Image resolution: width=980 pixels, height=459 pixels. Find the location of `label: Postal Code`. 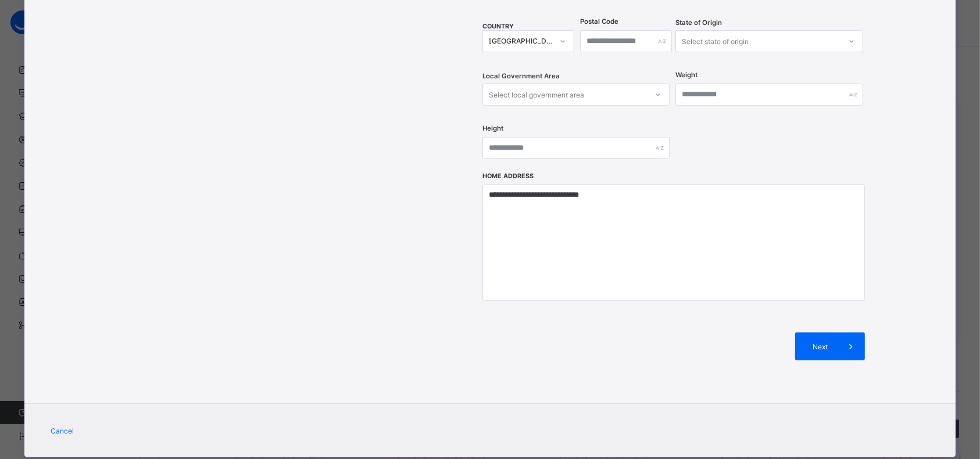

label: Postal Code is located at coordinates (599, 21).